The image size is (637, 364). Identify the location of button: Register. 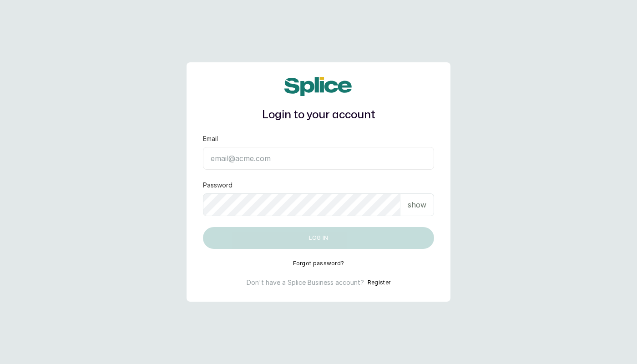
(379, 283).